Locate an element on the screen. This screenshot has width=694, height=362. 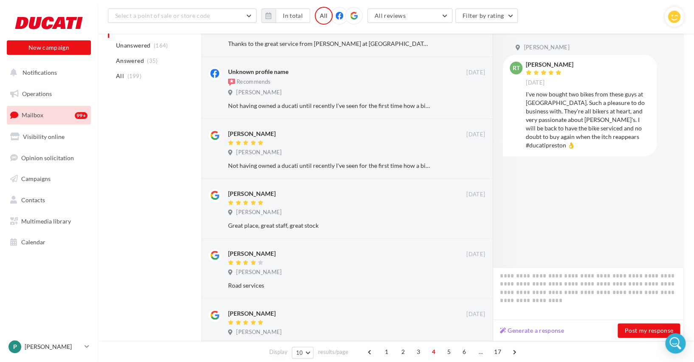
button: Select a point of sale or store code is located at coordinates (182, 16).